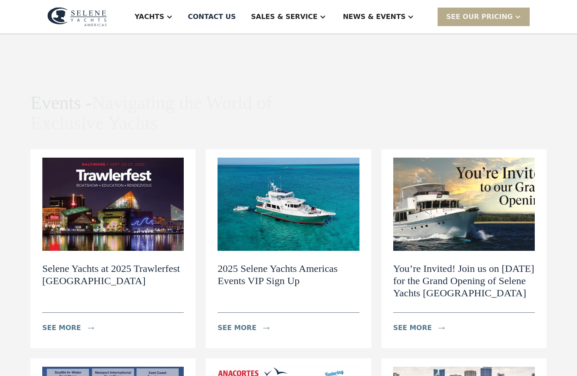 This screenshot has height=376, width=577. I want to click on h2: 2025 Selene Yachts Americas Events VIP Sign Up, so click(288, 275).